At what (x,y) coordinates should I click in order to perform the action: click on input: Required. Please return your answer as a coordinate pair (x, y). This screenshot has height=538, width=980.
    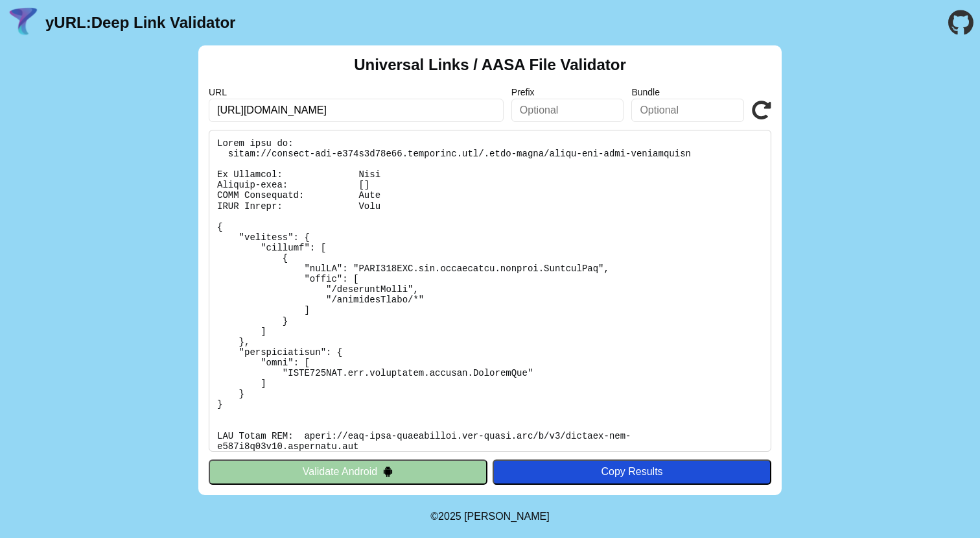
    Looking at the image, I should click on (356, 110).